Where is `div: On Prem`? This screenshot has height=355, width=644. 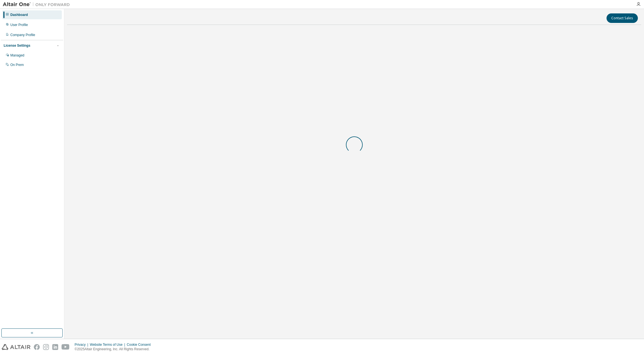
div: On Prem is located at coordinates (17, 65).